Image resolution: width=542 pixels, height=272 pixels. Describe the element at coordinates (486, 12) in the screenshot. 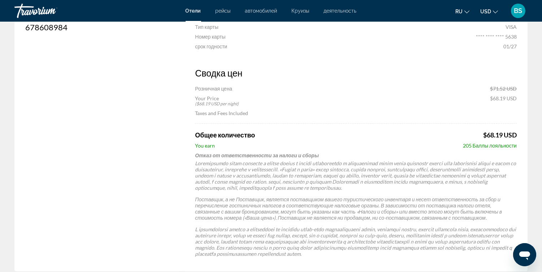

I see `span: USD` at that location.